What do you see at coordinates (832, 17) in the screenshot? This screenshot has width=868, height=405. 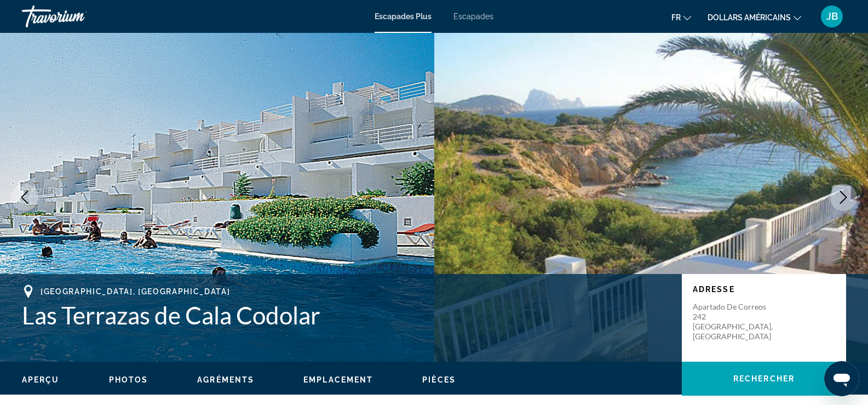 I see `button: Menu utilisateur` at bounding box center [832, 17].